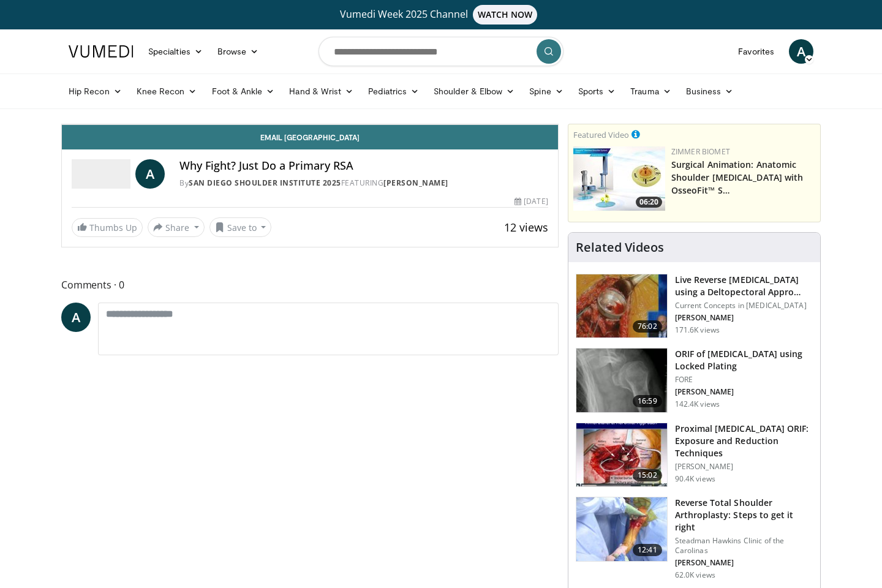 This screenshot has height=588, width=882. What do you see at coordinates (648, 326) in the screenshot?
I see `span: 76:02` at bounding box center [648, 326].